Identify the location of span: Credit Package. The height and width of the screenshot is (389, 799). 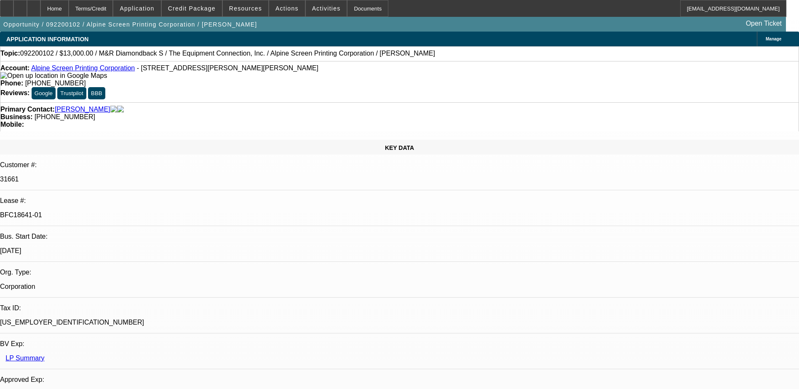
(192, 8).